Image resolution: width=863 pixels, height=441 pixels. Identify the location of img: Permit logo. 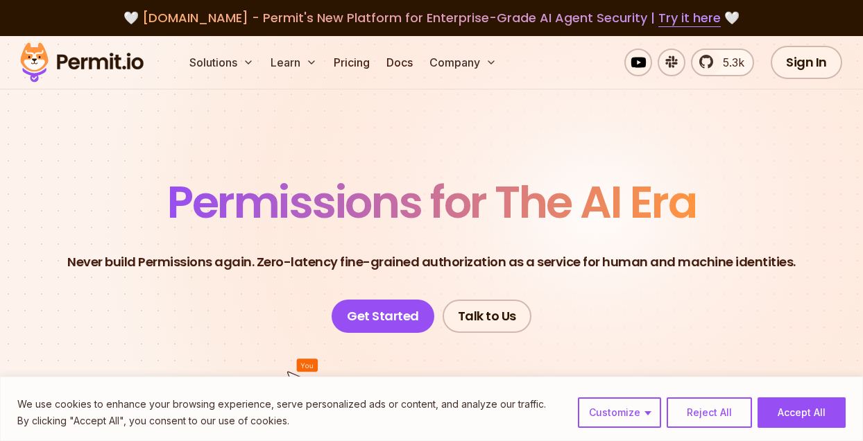
(82, 62).